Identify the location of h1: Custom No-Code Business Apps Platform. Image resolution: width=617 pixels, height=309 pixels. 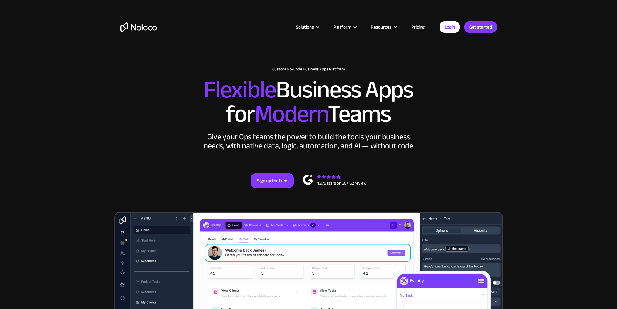
(309, 69).